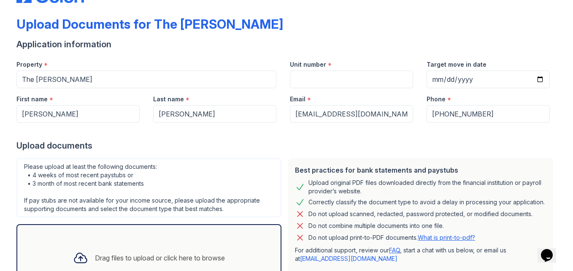  Describe the element at coordinates (29, 65) in the screenshot. I see `label: Property` at that location.